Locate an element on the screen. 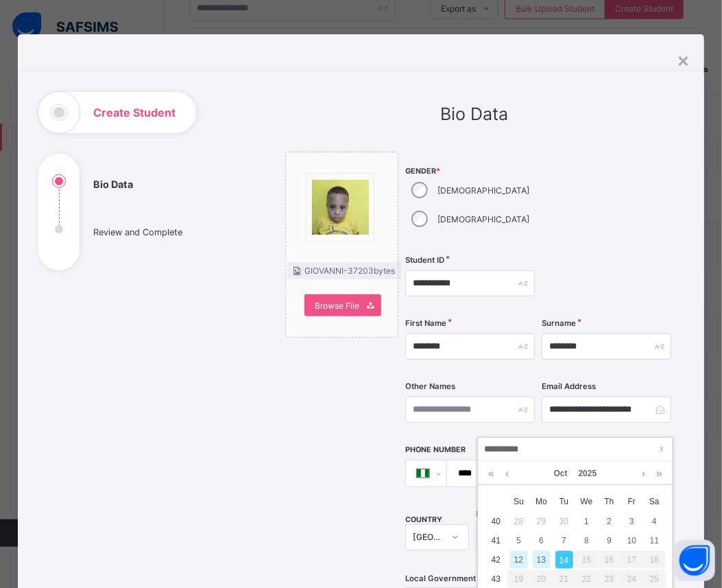  div: 28 is located at coordinates (518, 521).